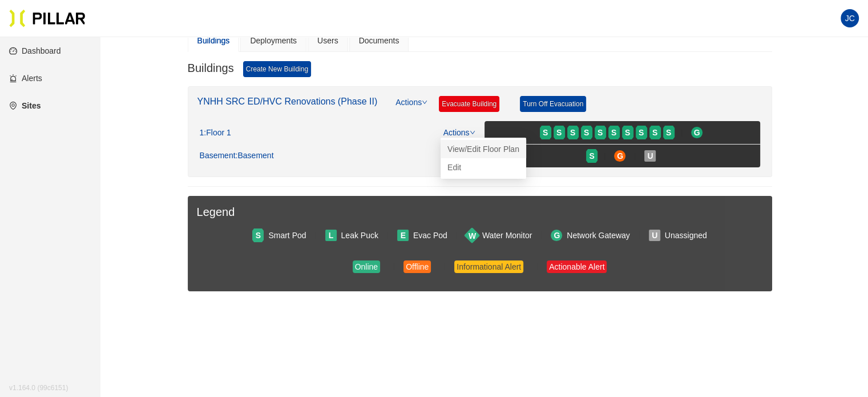 The height and width of the screenshot is (397, 868). What do you see at coordinates (403, 235) in the screenshot?
I see `span: E` at bounding box center [403, 235].